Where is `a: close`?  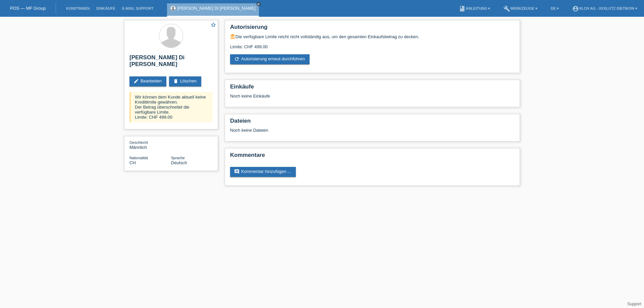 a: close is located at coordinates (259, 4).